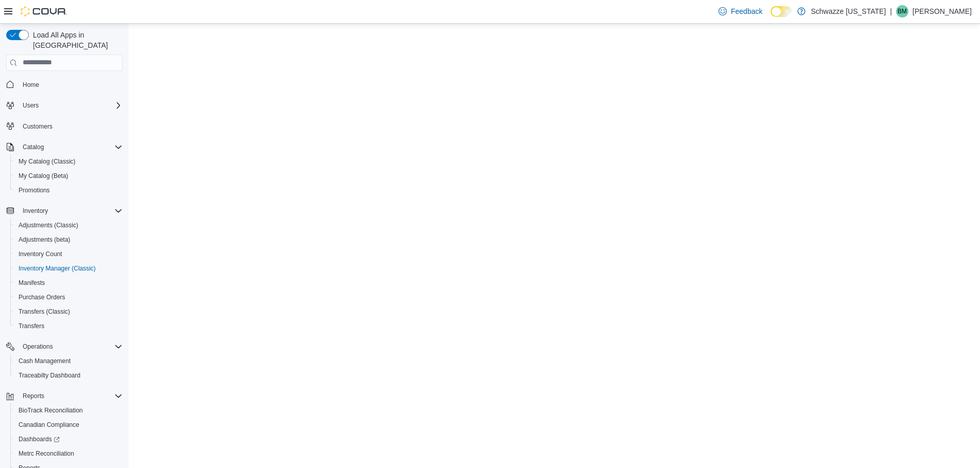  What do you see at coordinates (64, 85) in the screenshot?
I see `button: Home` at bounding box center [64, 85].